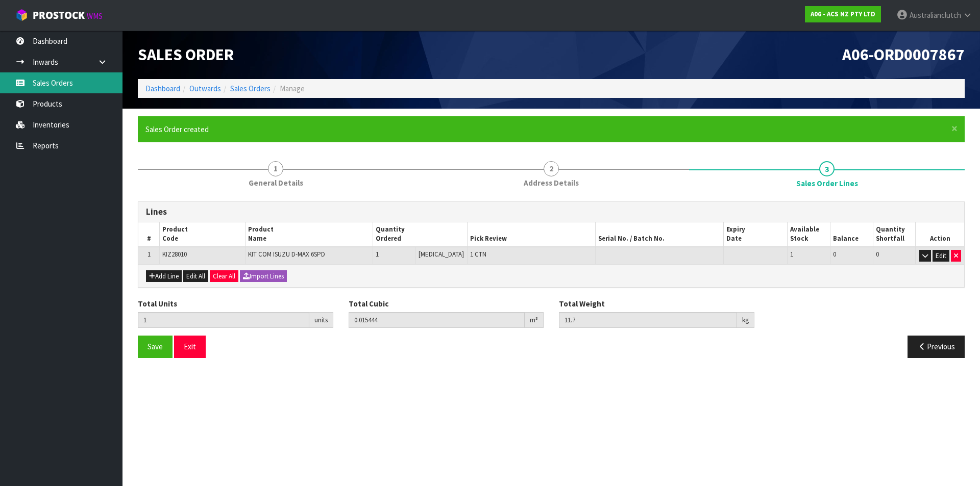  Describe the element at coordinates (264, 276) in the screenshot. I see `button: Import Lines` at that location.